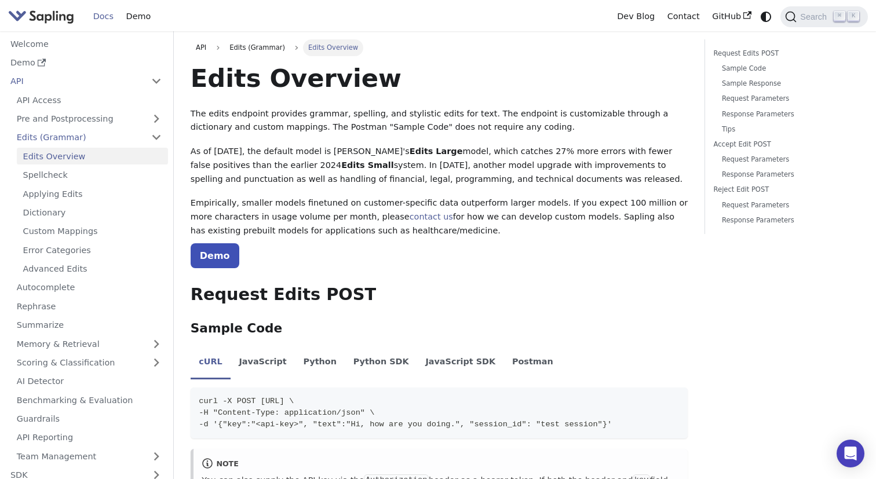  I want to click on p: Empirically, smaller models finetuned on customer-specific data outperform larger models. If you ..., so click(439, 217).